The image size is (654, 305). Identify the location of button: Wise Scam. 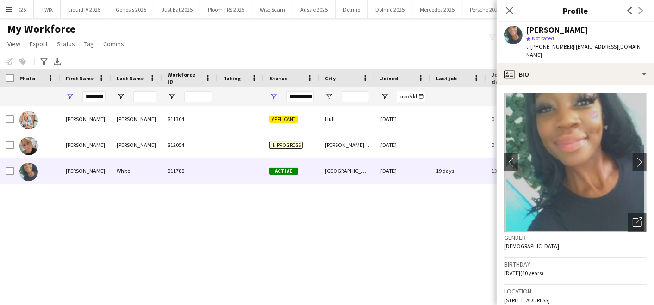
(272, 9).